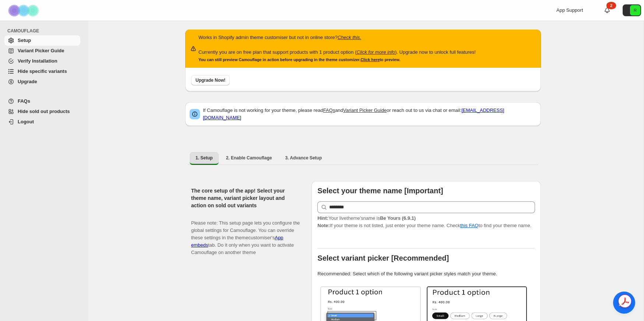  What do you see at coordinates (42, 82) in the screenshot?
I see `a: Upgrade` at bounding box center [42, 82].